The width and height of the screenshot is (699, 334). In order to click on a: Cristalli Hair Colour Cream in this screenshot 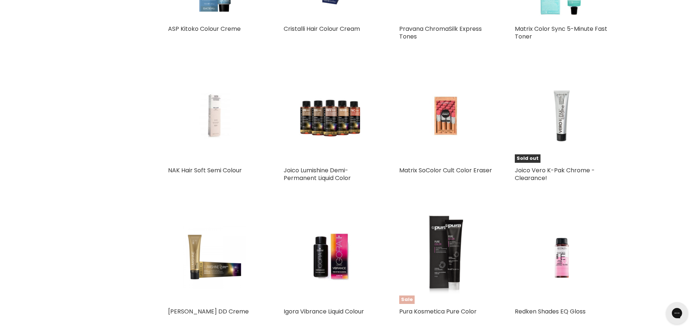, I will do `click(322, 29)`.